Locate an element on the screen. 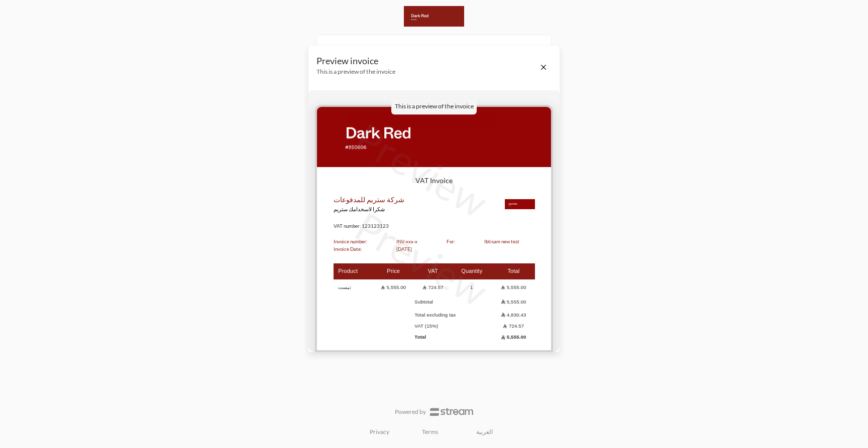 The height and width of the screenshot is (448, 868). p: Ibtisam new test is located at coordinates (509, 242).